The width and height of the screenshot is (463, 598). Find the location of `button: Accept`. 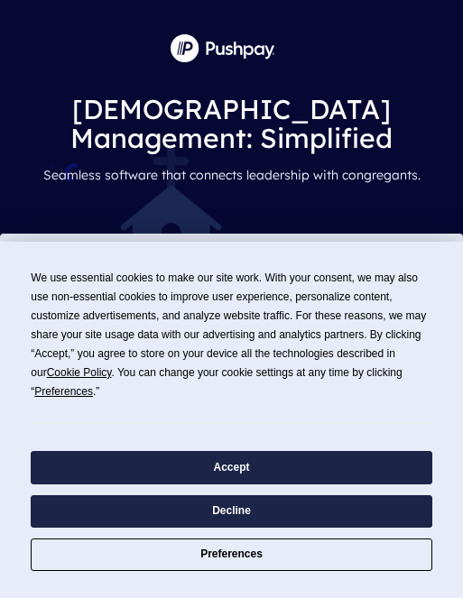

button: Accept is located at coordinates (231, 468).